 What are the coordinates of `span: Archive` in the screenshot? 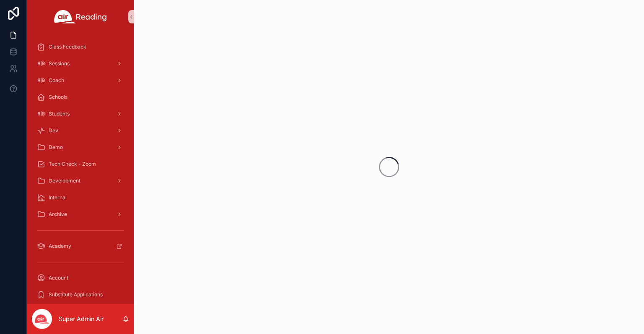 It's located at (58, 214).